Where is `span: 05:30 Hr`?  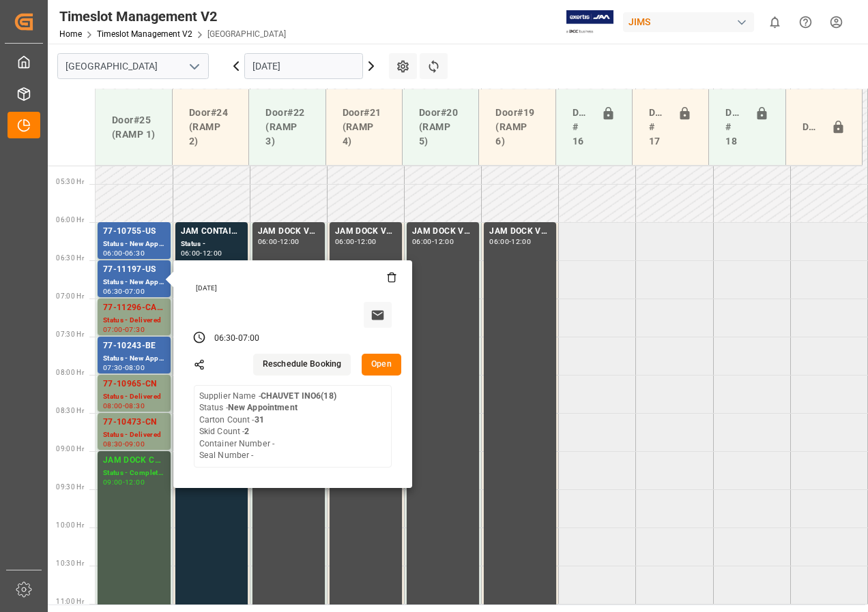 span: 05:30 Hr is located at coordinates (70, 182).